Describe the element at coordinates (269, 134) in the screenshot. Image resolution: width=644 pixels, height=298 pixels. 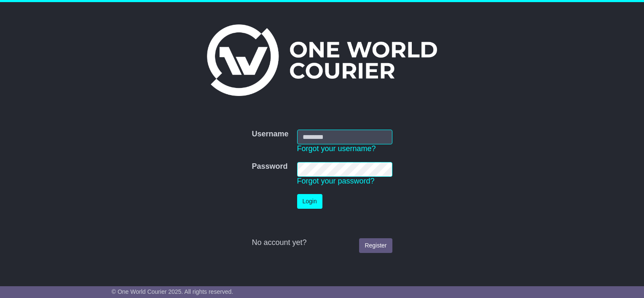
I see `label: Username` at that location.